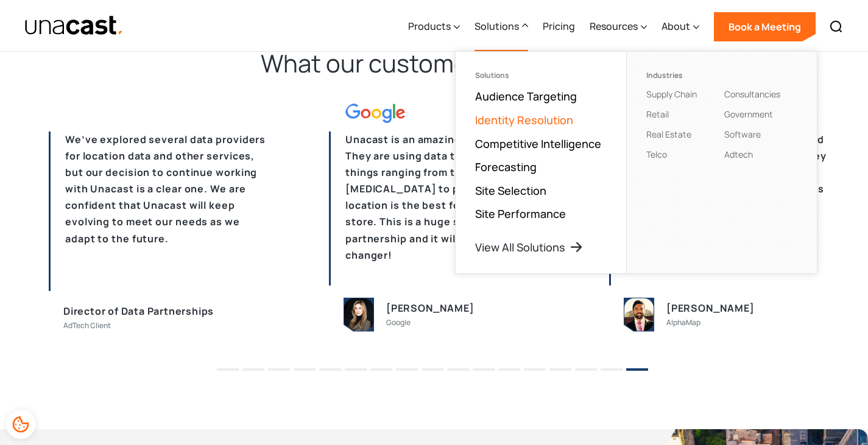 The height and width of the screenshot is (445, 868). Describe the element at coordinates (228, 370) in the screenshot. I see `button: 1 of 6` at that location.